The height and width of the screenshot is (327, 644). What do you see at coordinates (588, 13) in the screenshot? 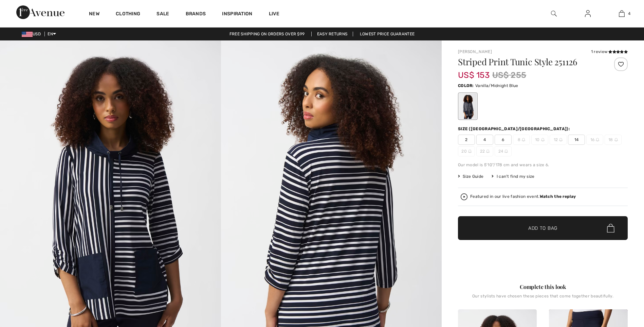
I see `a: Sign In` at bounding box center [588, 13].